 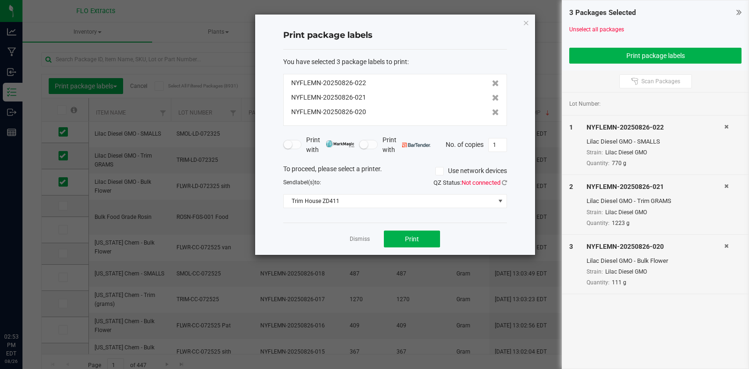 I want to click on span: NYFLEMN-20250826-020, so click(x=329, y=112).